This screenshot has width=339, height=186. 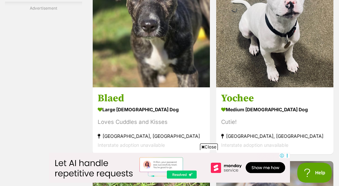 I want to click on span: Close, so click(x=209, y=146).